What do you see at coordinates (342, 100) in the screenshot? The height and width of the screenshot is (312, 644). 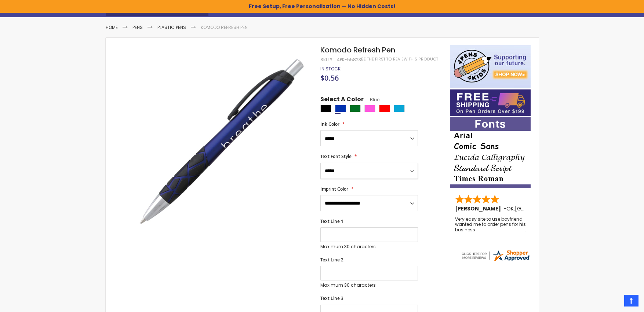 I see `span: Select A Color` at bounding box center [342, 100].